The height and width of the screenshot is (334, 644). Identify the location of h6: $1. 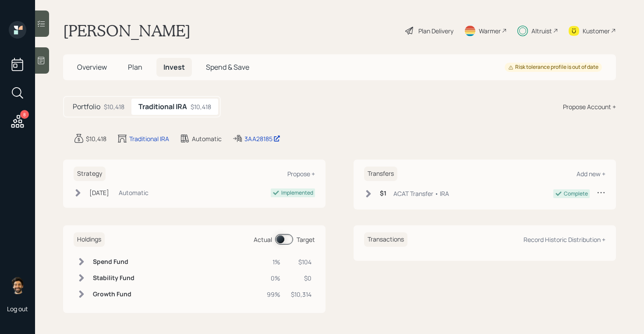
(383, 193).